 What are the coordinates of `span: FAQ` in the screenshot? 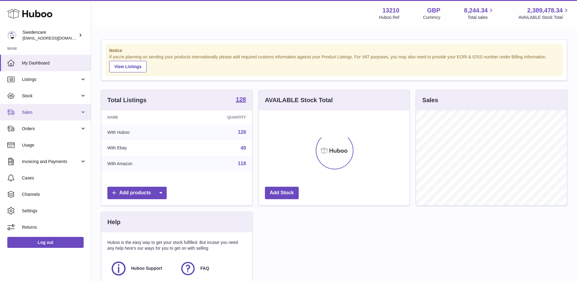 It's located at (205, 268).